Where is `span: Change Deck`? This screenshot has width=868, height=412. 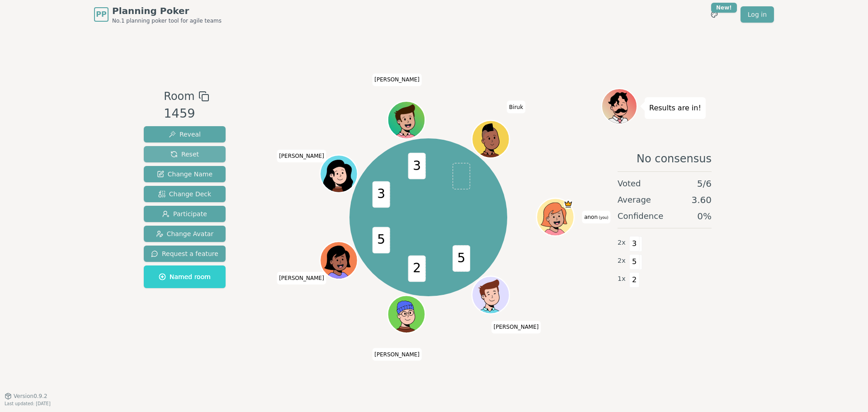 span: Change Deck is located at coordinates (184, 194).